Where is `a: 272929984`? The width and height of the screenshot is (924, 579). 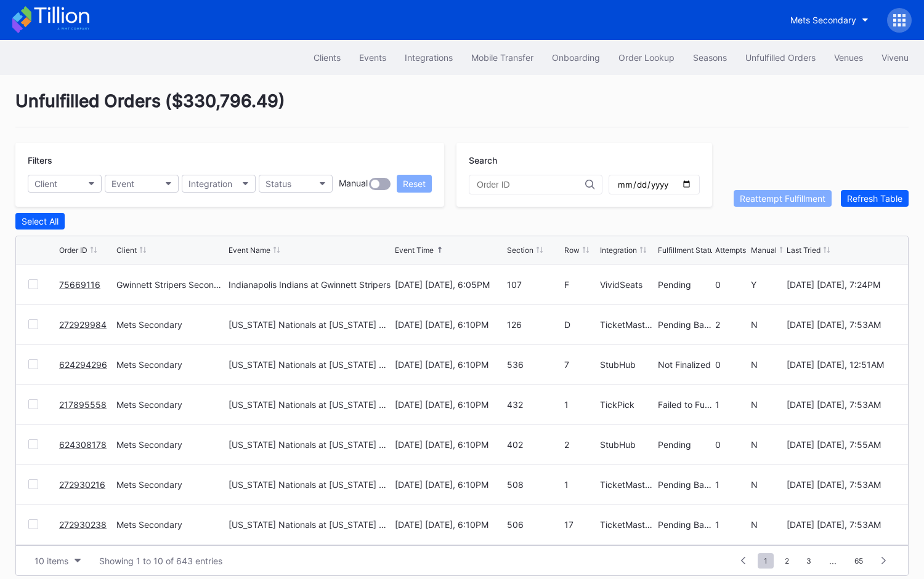 a: 272929984 is located at coordinates (82, 325).